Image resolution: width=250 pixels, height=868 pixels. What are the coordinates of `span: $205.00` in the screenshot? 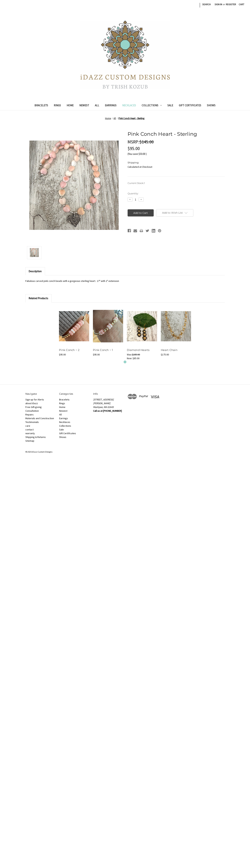 It's located at (136, 354).